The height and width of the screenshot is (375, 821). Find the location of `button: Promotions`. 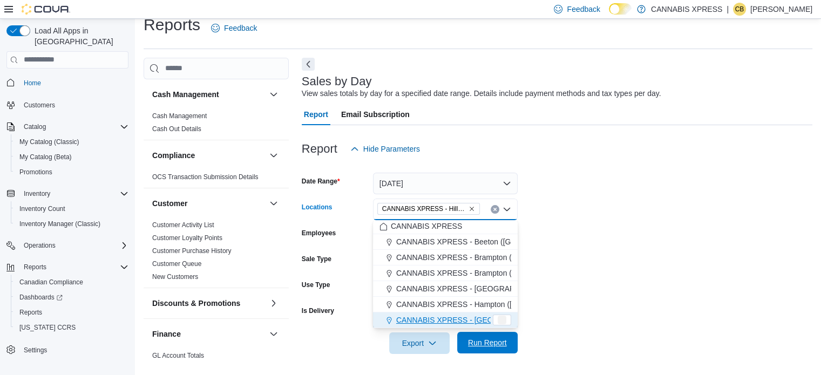

button: Promotions is located at coordinates (72, 172).